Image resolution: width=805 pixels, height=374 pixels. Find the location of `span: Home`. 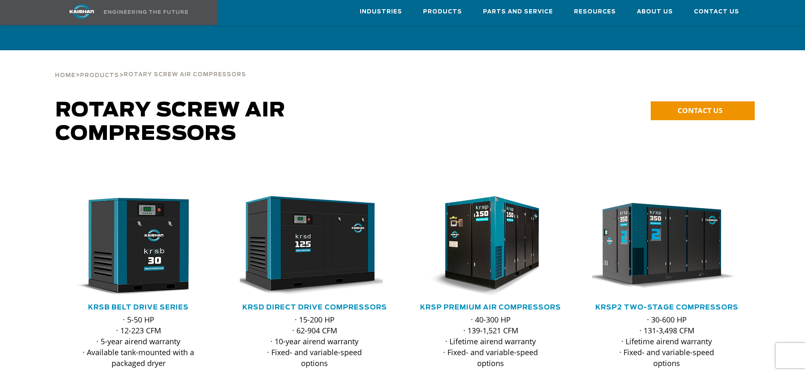

span: Home is located at coordinates (65, 75).